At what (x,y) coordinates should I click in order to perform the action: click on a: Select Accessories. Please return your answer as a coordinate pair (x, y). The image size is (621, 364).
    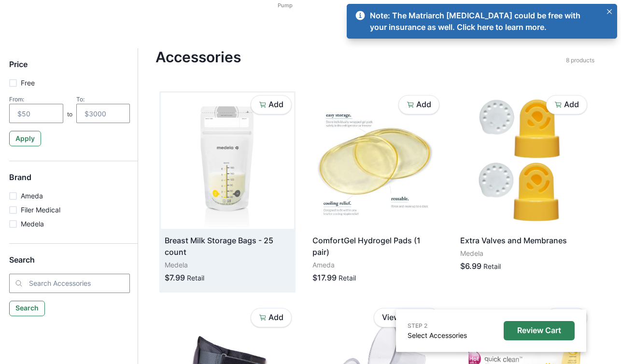
    Looking at the image, I should click on (437, 335).